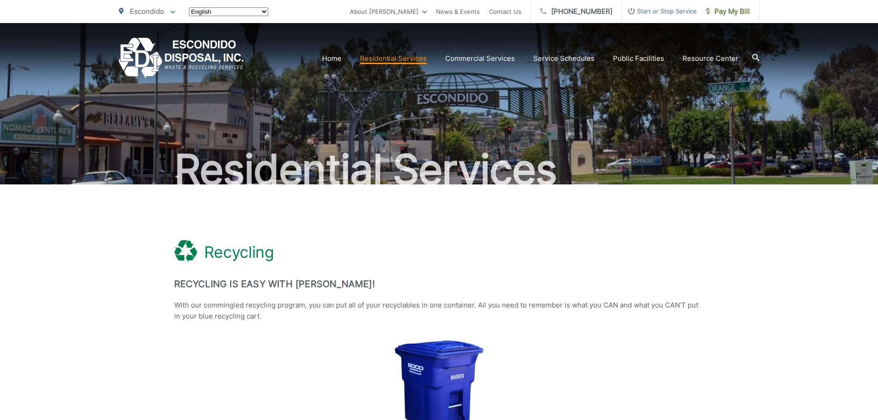 The width and height of the screenshot is (878, 420). Describe the element at coordinates (564, 59) in the screenshot. I see `a: Service Schedules` at that location.